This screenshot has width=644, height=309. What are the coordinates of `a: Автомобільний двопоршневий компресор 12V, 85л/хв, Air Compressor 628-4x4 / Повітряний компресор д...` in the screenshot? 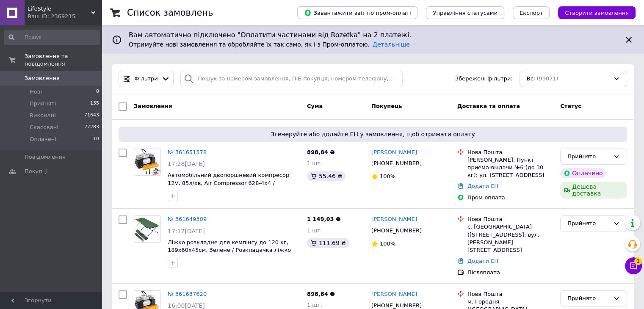 It's located at (228, 183).